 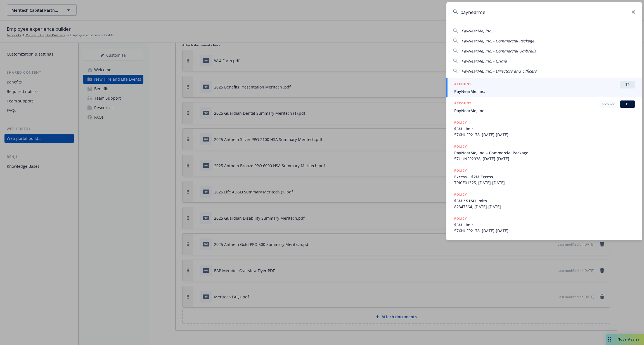 I want to click on input: Search..., so click(x=544, y=12).